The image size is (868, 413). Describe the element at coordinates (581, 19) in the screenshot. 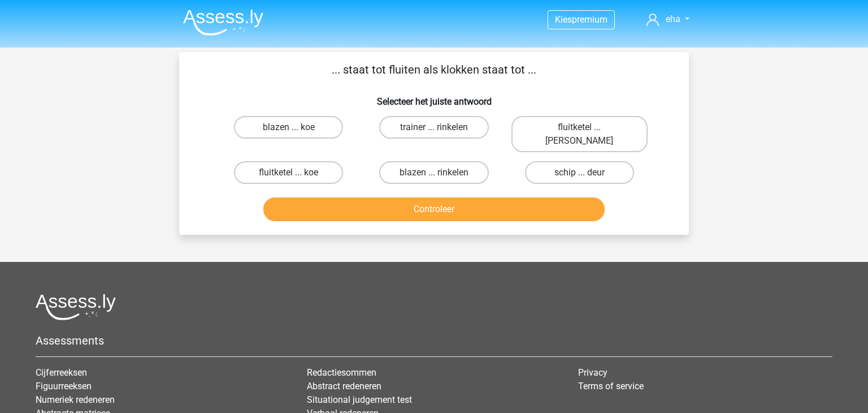

I see `a: Kiespremium` at that location.